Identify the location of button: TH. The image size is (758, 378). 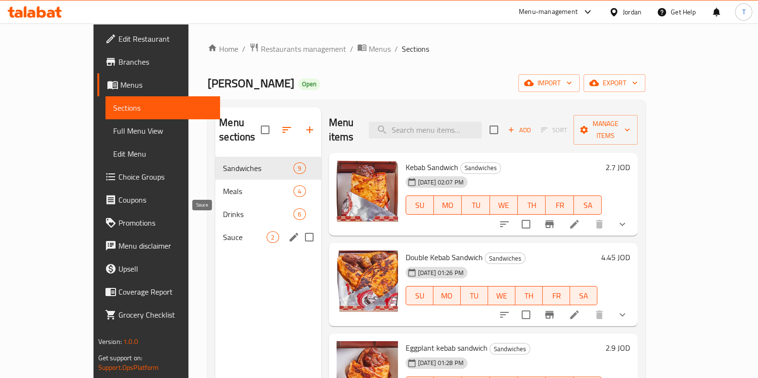
(531, 205).